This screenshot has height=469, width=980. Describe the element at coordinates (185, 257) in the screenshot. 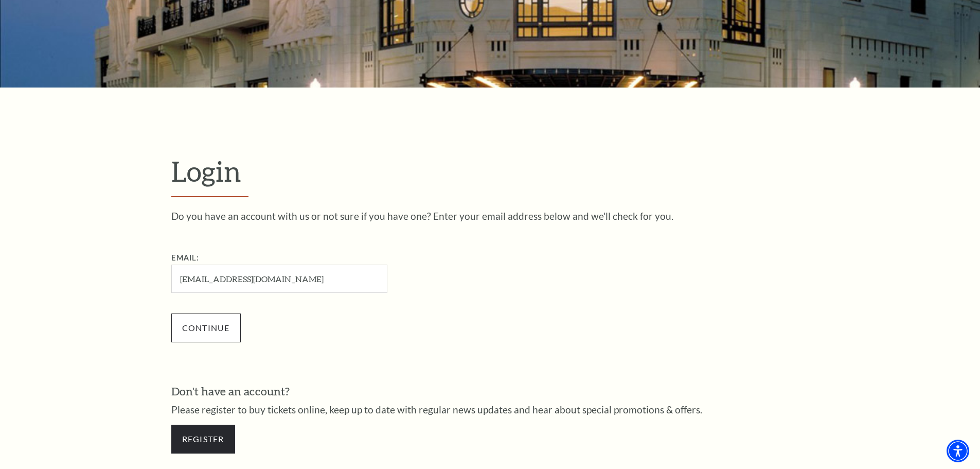

I see `label: Email:` at that location.